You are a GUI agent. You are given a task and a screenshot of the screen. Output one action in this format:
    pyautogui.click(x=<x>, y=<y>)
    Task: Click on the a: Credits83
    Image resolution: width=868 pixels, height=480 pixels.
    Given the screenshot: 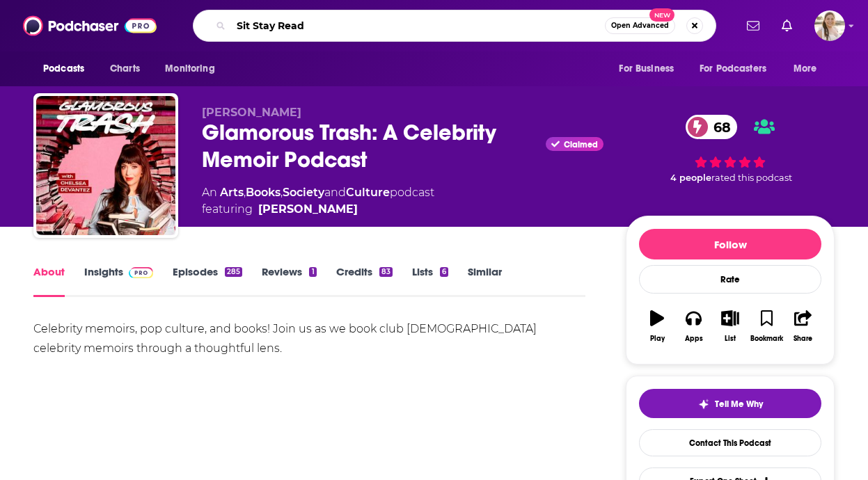 What is the action you would take?
    pyautogui.click(x=364, y=281)
    